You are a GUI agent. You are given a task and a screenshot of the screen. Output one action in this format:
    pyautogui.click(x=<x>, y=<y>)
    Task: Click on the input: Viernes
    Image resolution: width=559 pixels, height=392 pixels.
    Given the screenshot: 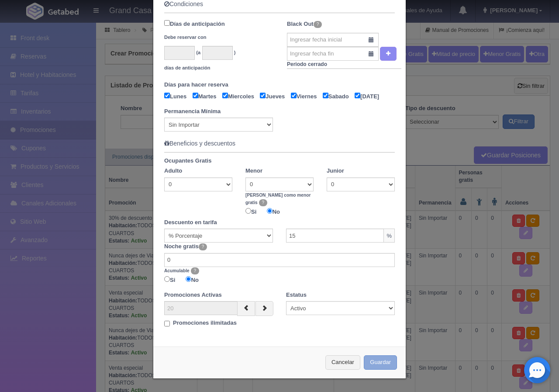 What is the action you would take?
    pyautogui.click(x=293, y=95)
    